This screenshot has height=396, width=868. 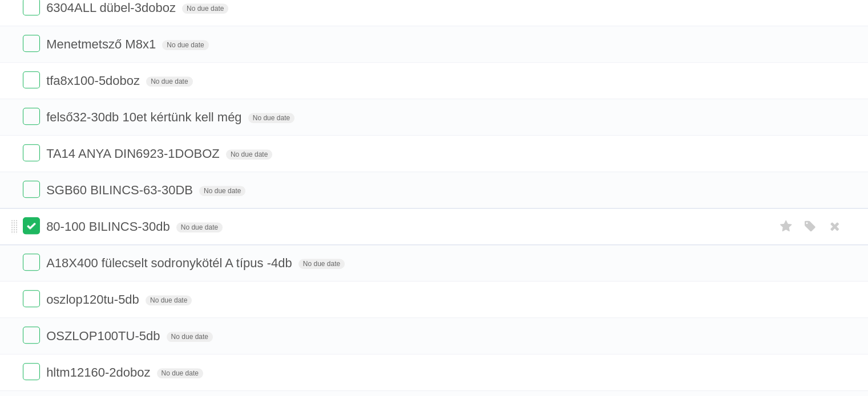 I want to click on span: hltm12160-2doboz, so click(x=99, y=372).